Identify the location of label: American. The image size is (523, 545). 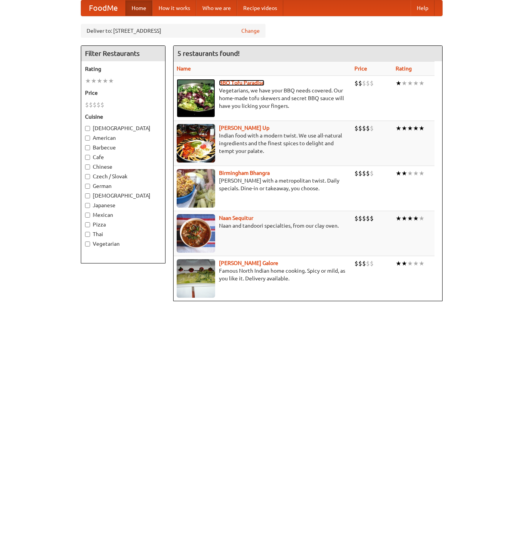
(123, 138).